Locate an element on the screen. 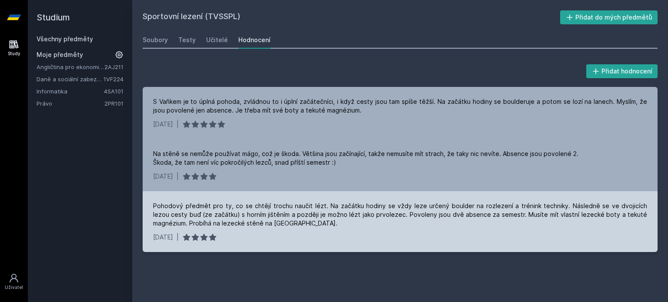 The height and width of the screenshot is (302, 668). a: Právo is located at coordinates (70, 103).